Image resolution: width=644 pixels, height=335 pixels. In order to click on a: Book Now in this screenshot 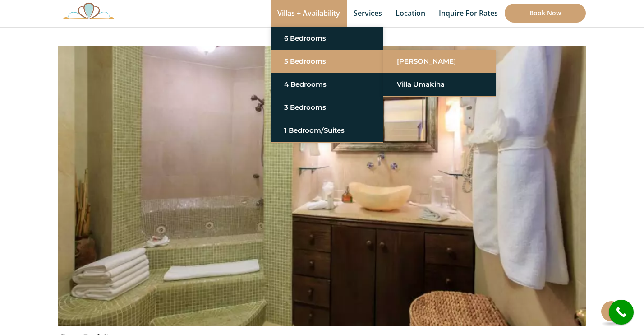, I will do `click(545, 13)`.